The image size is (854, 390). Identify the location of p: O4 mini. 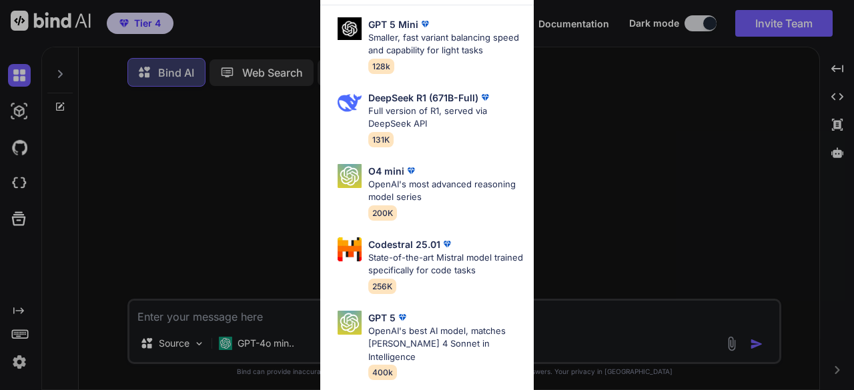
(386, 171).